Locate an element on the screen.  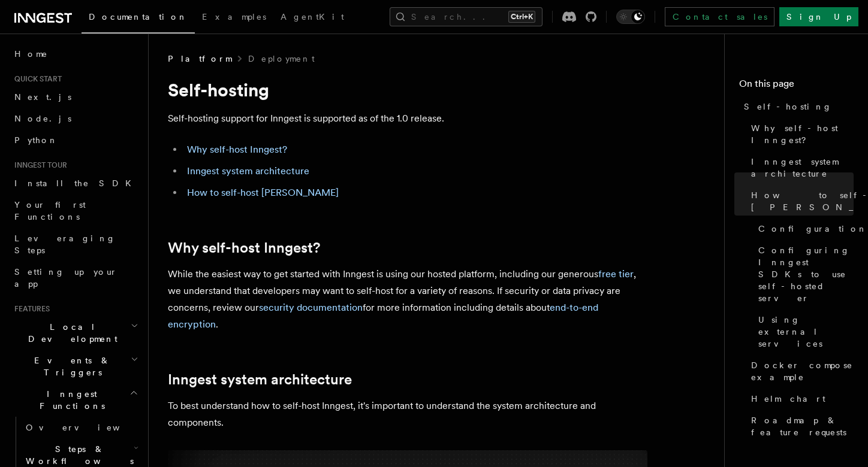
span: Inngest system architecture is located at coordinates (802, 168).